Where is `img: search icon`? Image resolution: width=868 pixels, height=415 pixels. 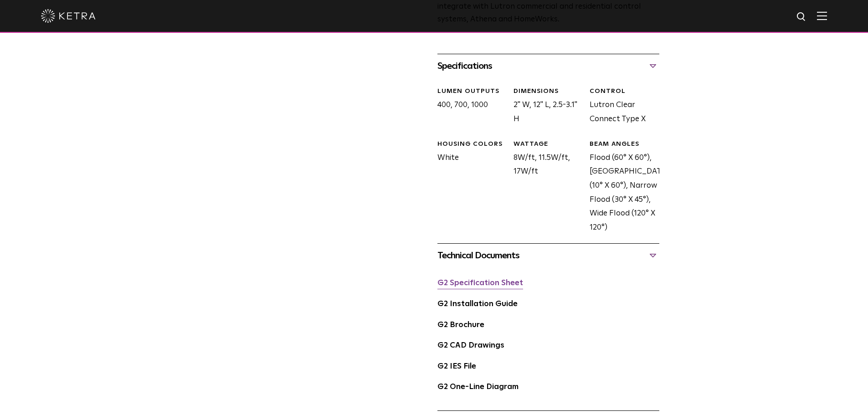
img: search icon is located at coordinates (801, 17).